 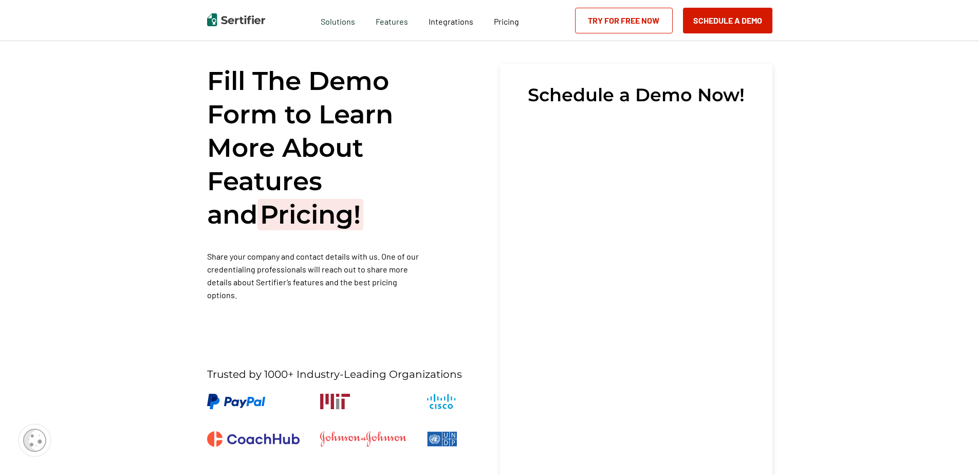 I want to click on a: Pricing, so click(x=506, y=20).